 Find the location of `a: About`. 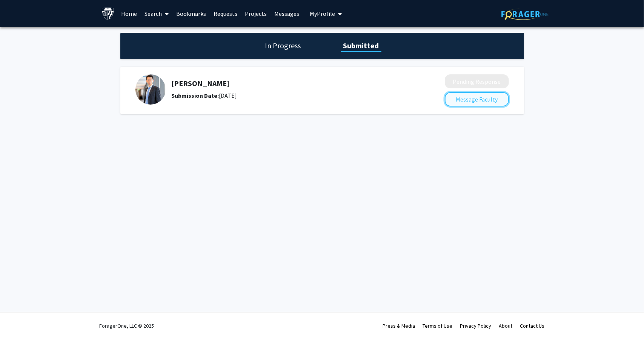

a: About is located at coordinates (506, 326).